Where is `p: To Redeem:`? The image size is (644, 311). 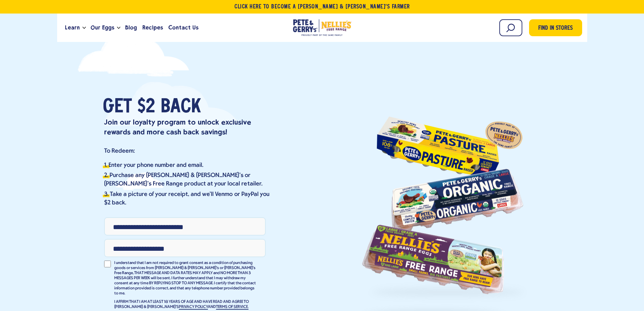
p: To Redeem: is located at coordinates (188, 151).